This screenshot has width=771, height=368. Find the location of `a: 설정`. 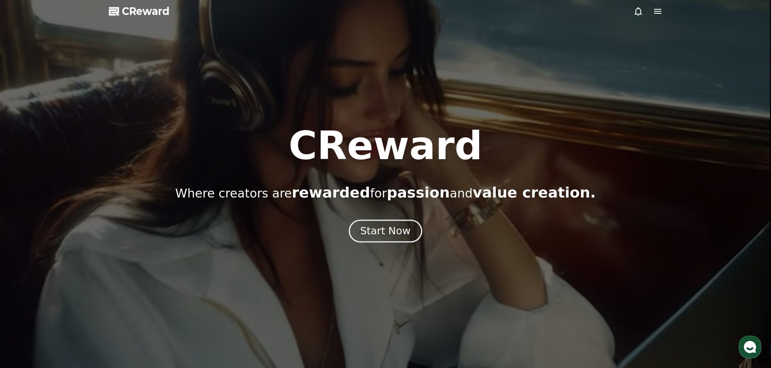

a: 설정 is located at coordinates (130, 267).